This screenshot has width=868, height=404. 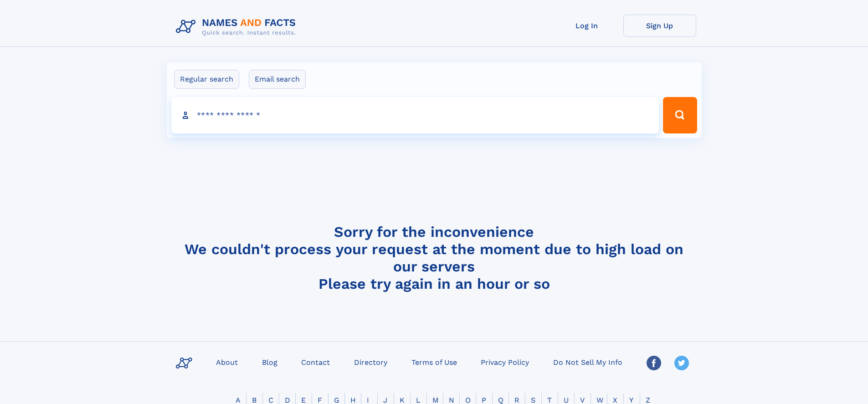 I want to click on label: Regular search, so click(x=207, y=79).